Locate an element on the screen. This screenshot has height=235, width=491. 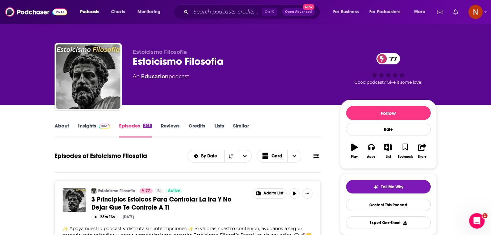
a: Contact This Podcast is located at coordinates (388, 205).